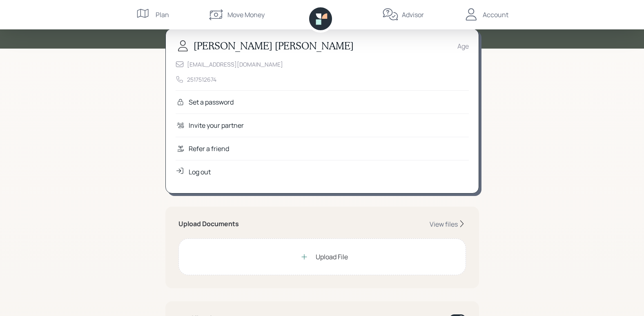  I want to click on div: Account, so click(495, 14).